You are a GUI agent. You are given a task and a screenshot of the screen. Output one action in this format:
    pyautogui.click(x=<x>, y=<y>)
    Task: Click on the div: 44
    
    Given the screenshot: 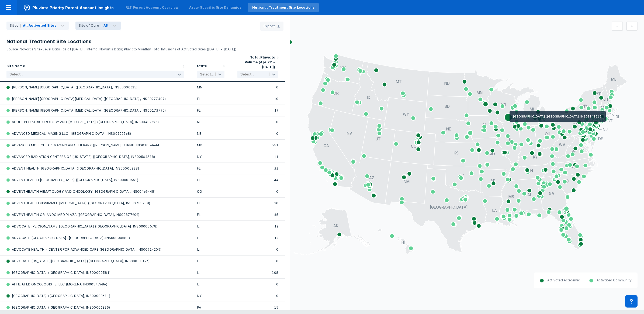 What is the action you would take?
    pyautogui.click(x=258, y=180)
    